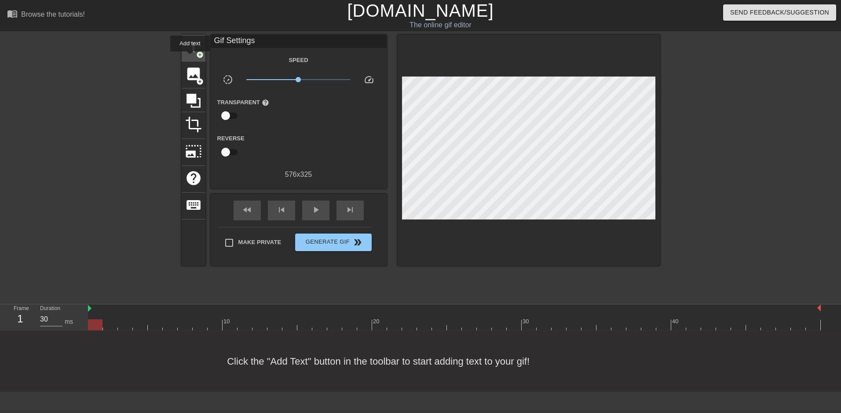 The width and height of the screenshot is (841, 413). Describe the element at coordinates (194, 124) in the screenshot. I see `span: crop` at that location.